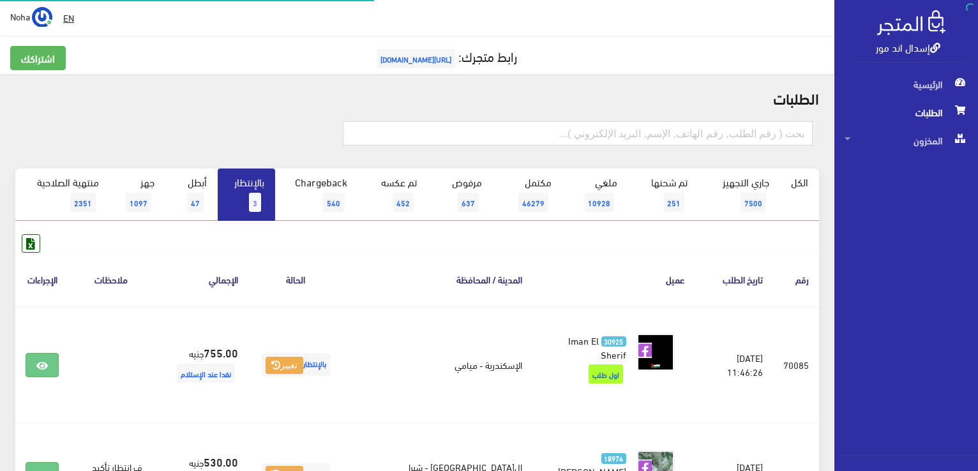  What do you see at coordinates (599, 202) in the screenshot?
I see `span: 10928` at bounding box center [599, 202].